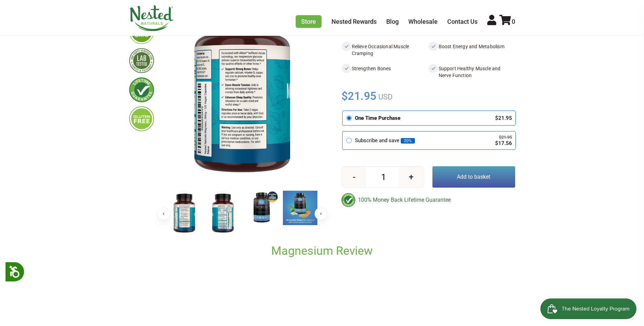  I want to click on a: Store, so click(308, 21).